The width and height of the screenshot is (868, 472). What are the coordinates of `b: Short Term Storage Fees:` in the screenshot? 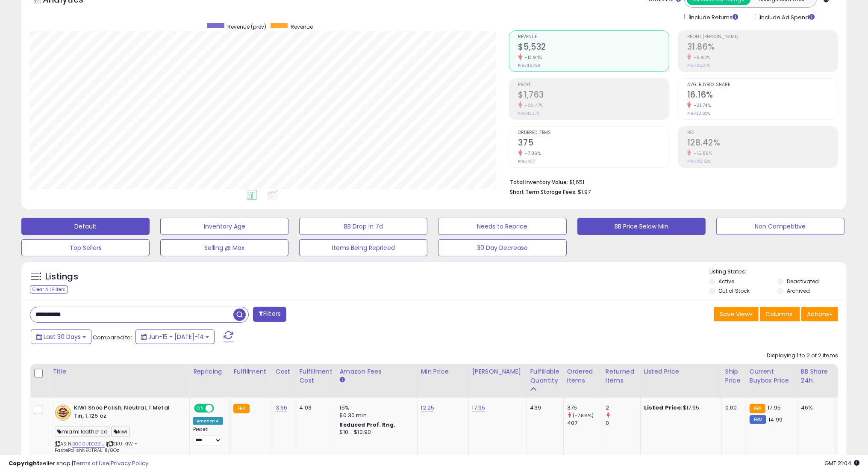 It's located at (544, 192).